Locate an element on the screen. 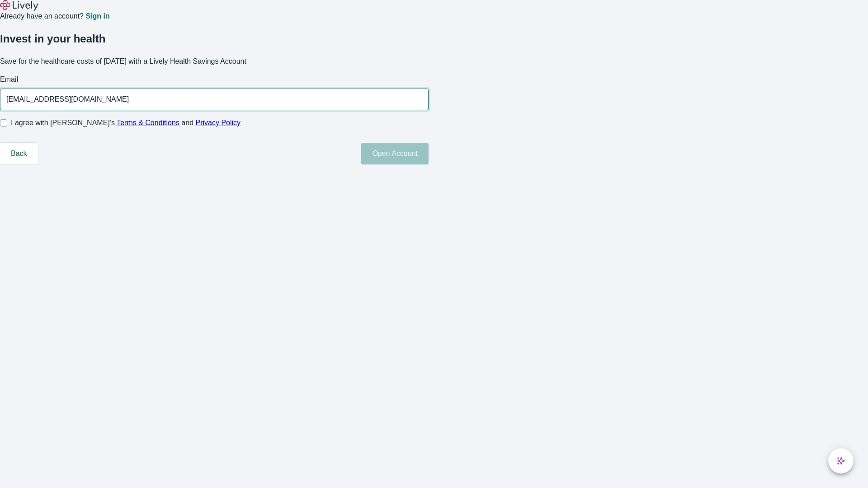 The image size is (868, 488). a: Terms & Conditions is located at coordinates (148, 122).